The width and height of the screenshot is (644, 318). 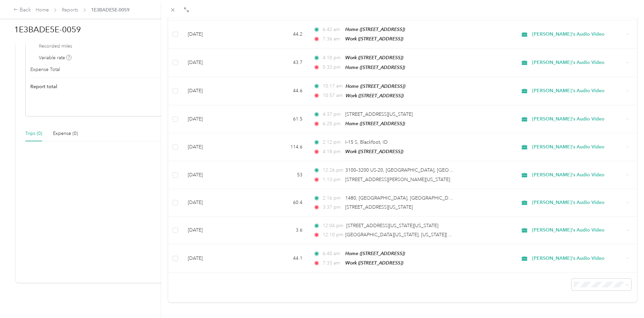 What do you see at coordinates (332, 180) in the screenshot?
I see `span: 1:13 pm` at bounding box center [332, 180].